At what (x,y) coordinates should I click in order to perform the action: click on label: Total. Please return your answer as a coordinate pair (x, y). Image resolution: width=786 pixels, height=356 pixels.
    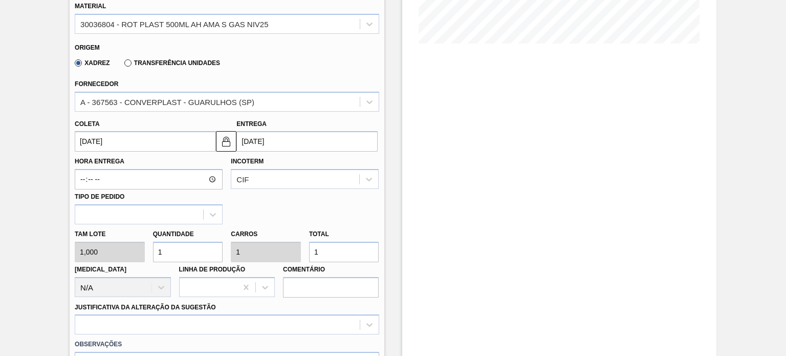
    Looking at the image, I should click on (319, 234).